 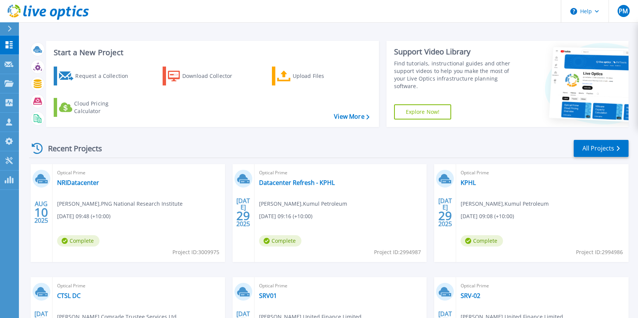 I want to click on div: Download Collector, so click(x=212, y=76).